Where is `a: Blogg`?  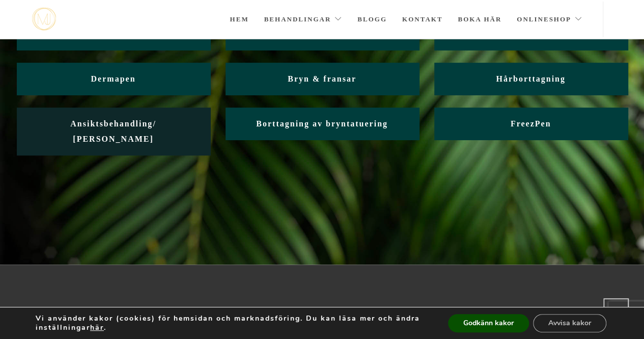 a: Blogg is located at coordinates (372, 20).